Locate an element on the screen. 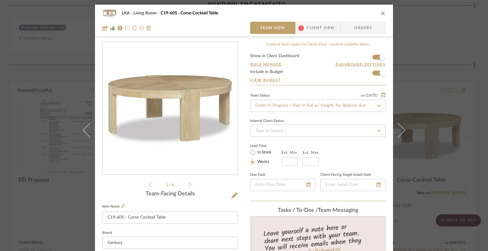 The height and width of the screenshot is (251, 488). img: a1705d6b-9eb9-4f7d-9da9-5b0ae6610d95_48x40.jpg is located at coordinates (110, 13).